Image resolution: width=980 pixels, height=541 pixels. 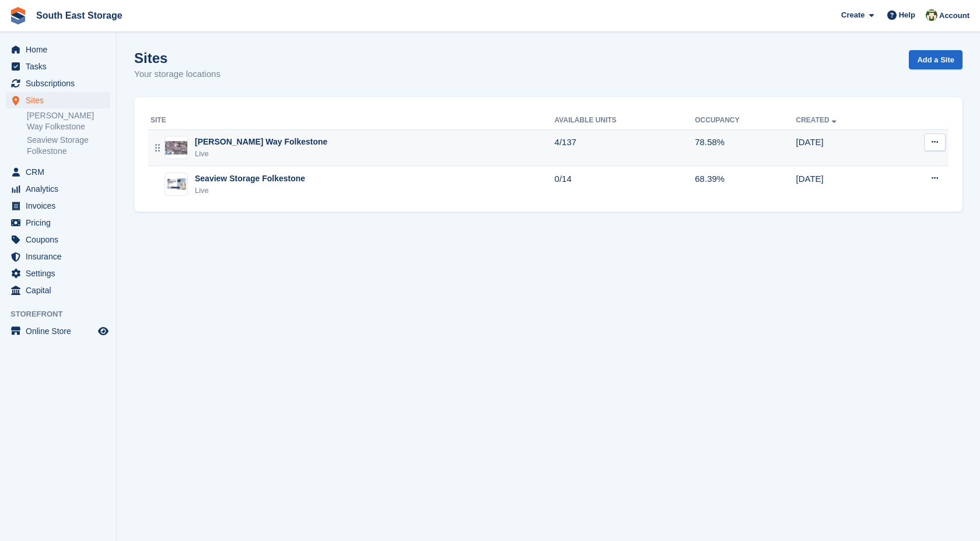 I want to click on span: Online Store, so click(x=61, y=331).